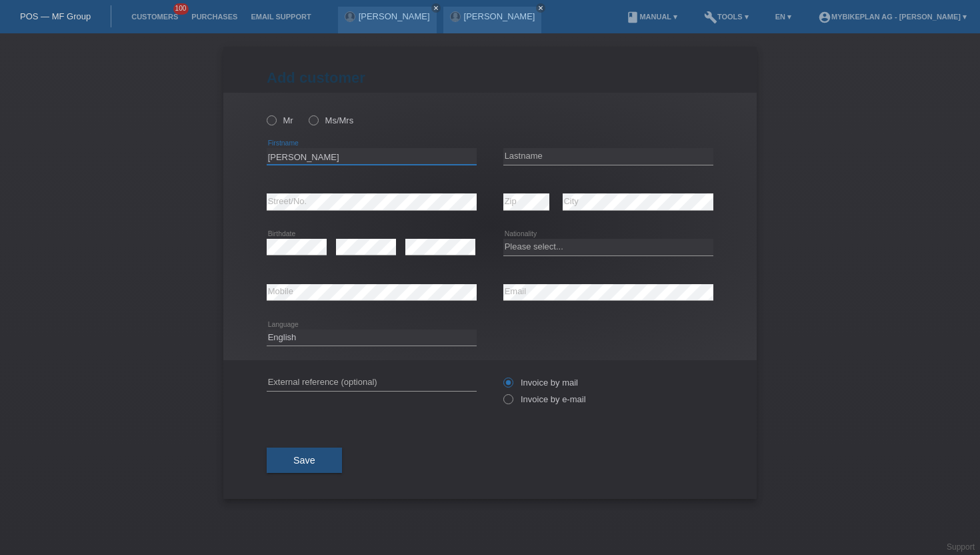 The width and height of the screenshot is (980, 555). Describe the element at coordinates (304, 460) in the screenshot. I see `button: Save` at that location.